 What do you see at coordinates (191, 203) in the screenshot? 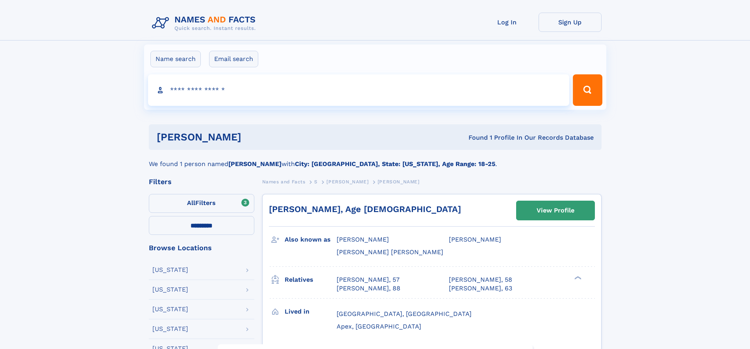
I see `span: All` at bounding box center [191, 203].